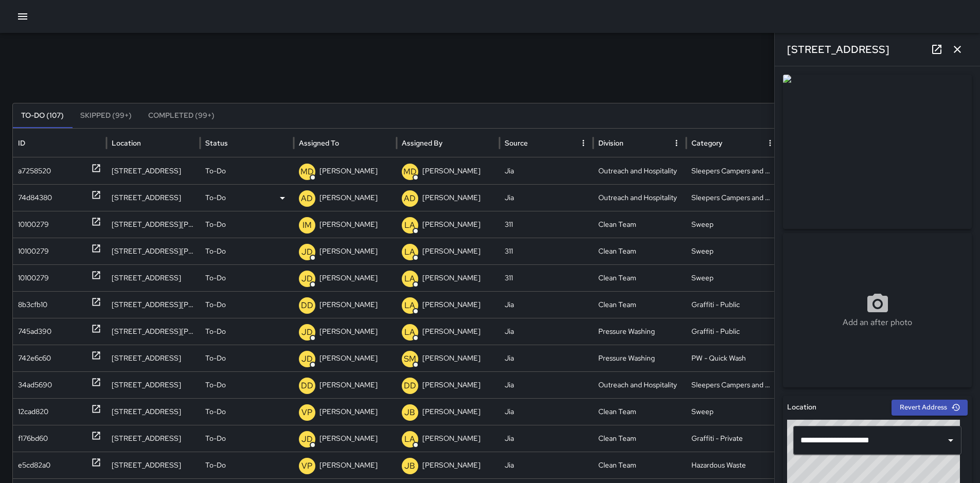 The image size is (980, 483). I want to click on div: Graffiti - Private, so click(733, 439).